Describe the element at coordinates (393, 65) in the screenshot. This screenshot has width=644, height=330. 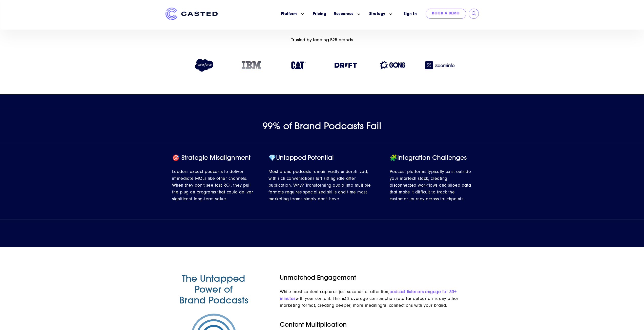
I see `img: Gong logo` at that location.